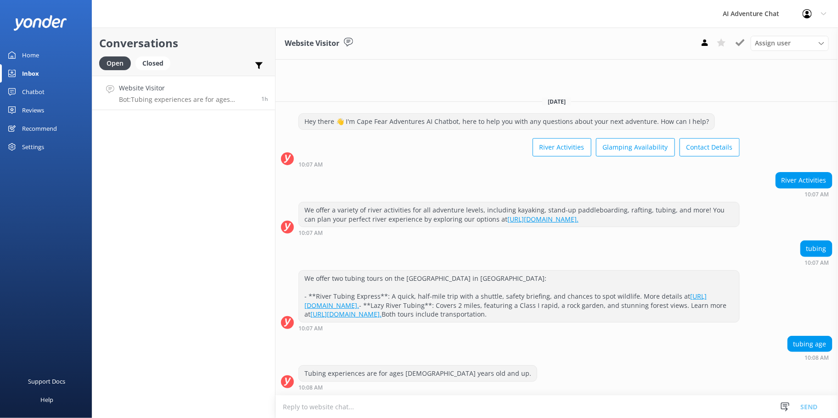  Describe the element at coordinates (816, 249) in the screenshot. I see `div: tubing` at that location.